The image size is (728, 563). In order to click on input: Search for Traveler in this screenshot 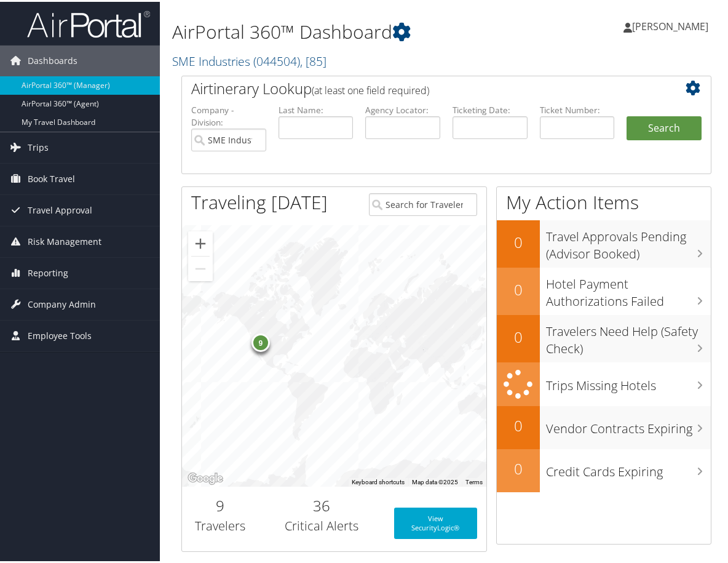, I will do `click(423, 203)`.